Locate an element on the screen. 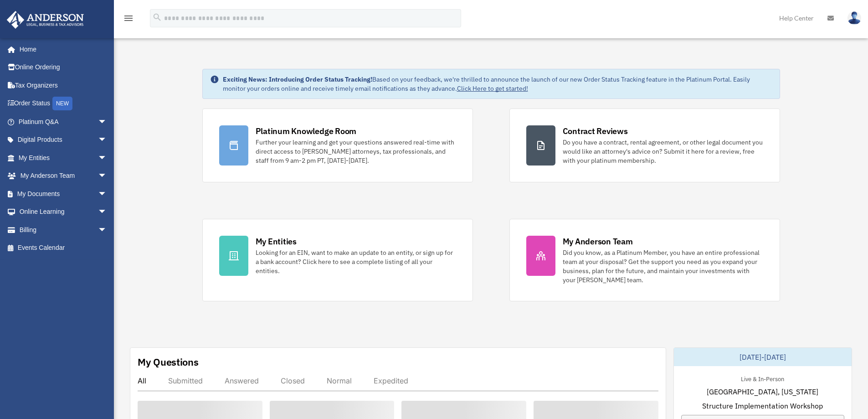 The width and height of the screenshot is (868, 419). div: Closed is located at coordinates (293, 380).